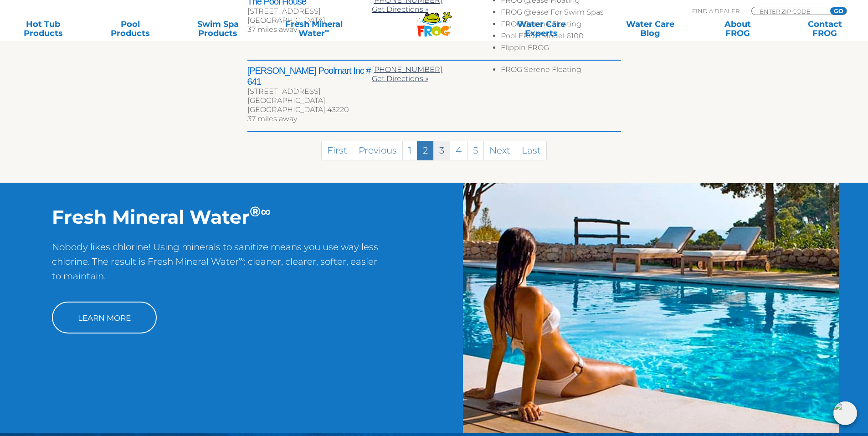 This screenshot has height=436, width=868. I want to click on a: First, so click(337, 150).